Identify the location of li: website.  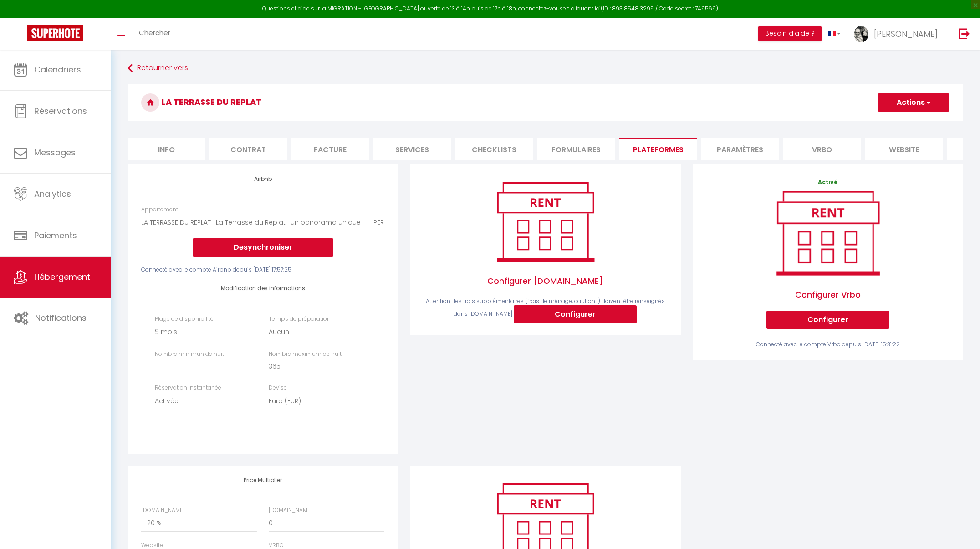
(904, 149).